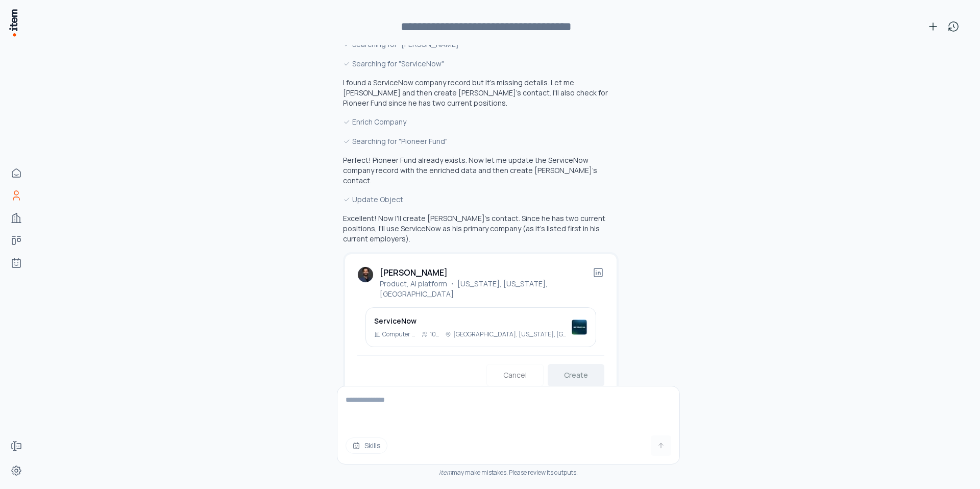 The image size is (980, 489). I want to click on span: Skills, so click(373, 446).